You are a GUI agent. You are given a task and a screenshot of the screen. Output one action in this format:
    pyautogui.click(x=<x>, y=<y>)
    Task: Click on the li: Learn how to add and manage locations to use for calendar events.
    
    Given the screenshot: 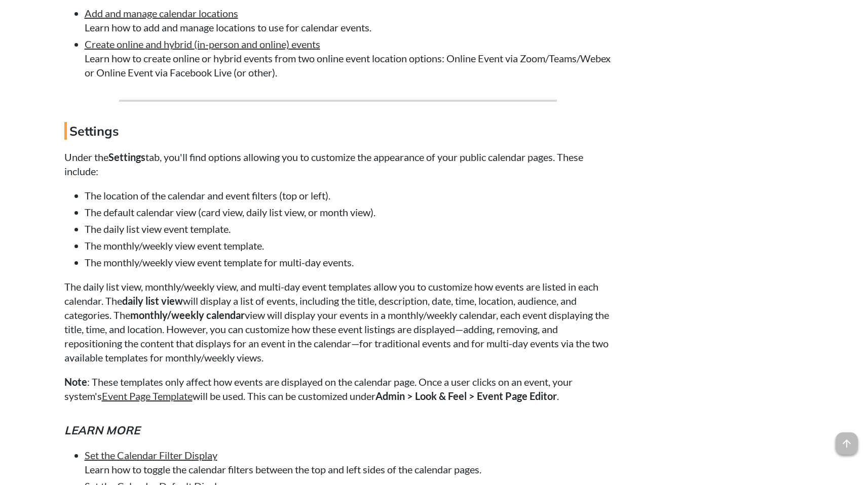 What is the action you would take?
    pyautogui.click(x=348, y=20)
    